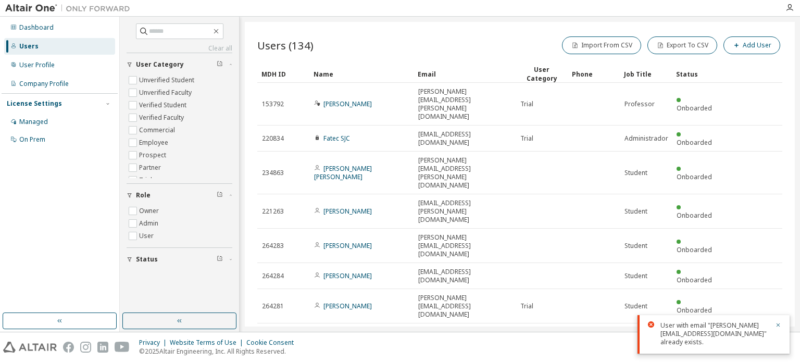  I want to click on div: MDH ID, so click(283, 74).